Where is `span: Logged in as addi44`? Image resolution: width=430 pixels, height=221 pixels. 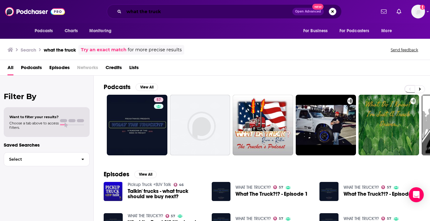
span: Logged in as addi44 is located at coordinates (418, 12).